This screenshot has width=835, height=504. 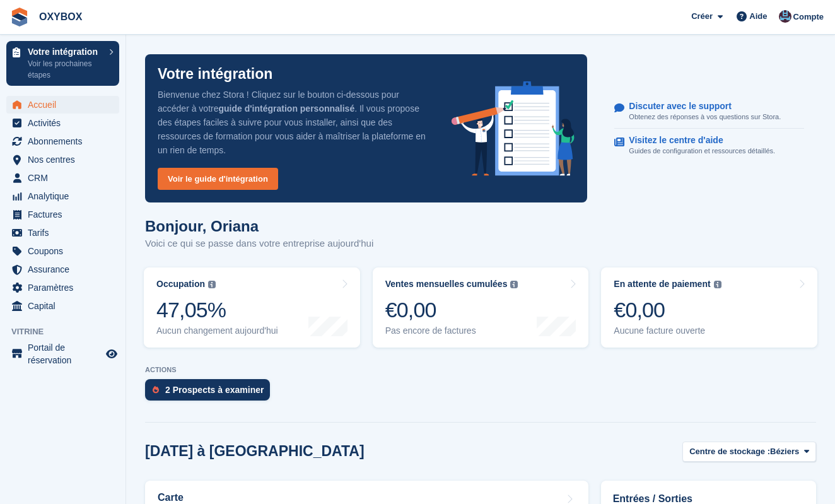 What do you see at coordinates (662, 284) in the screenshot?
I see `div: En attente de paiement` at bounding box center [662, 284].